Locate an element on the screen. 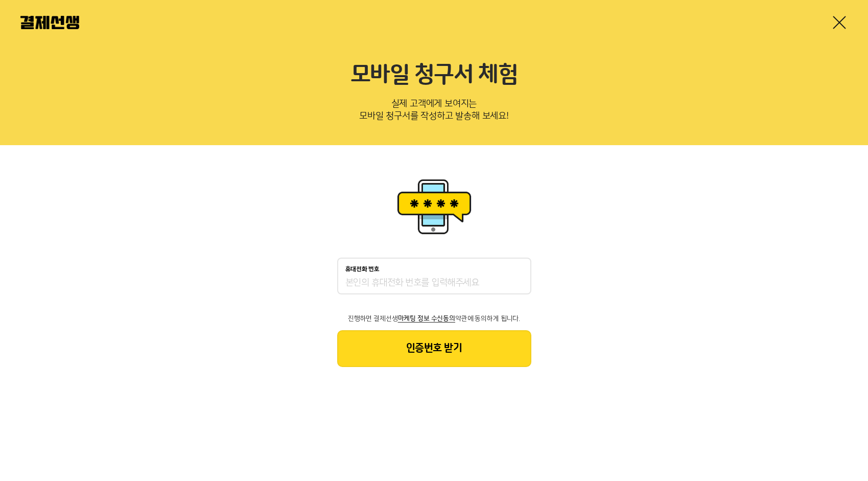 The width and height of the screenshot is (868, 481). input: 휴대전화 번호 is located at coordinates (434, 283).